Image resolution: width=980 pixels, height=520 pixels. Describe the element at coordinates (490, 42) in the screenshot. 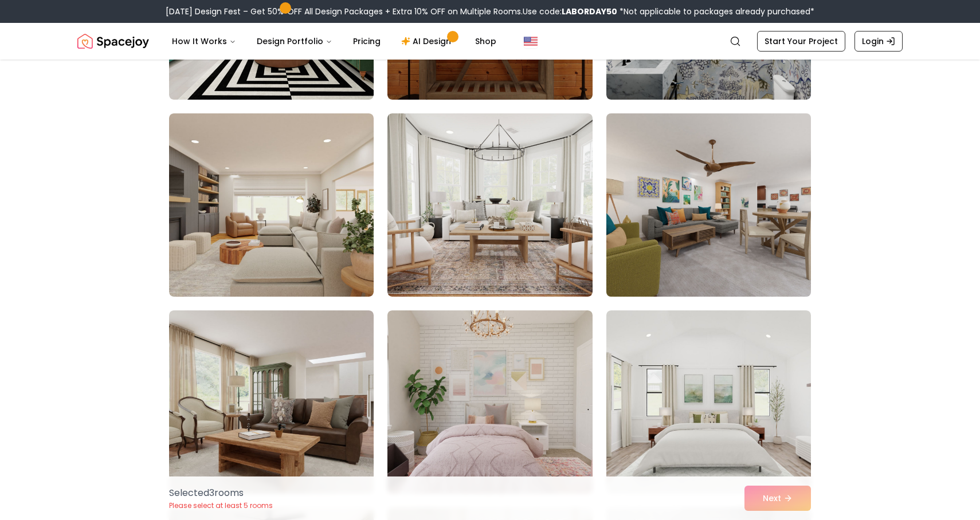

I see `nav: Global` at that location.